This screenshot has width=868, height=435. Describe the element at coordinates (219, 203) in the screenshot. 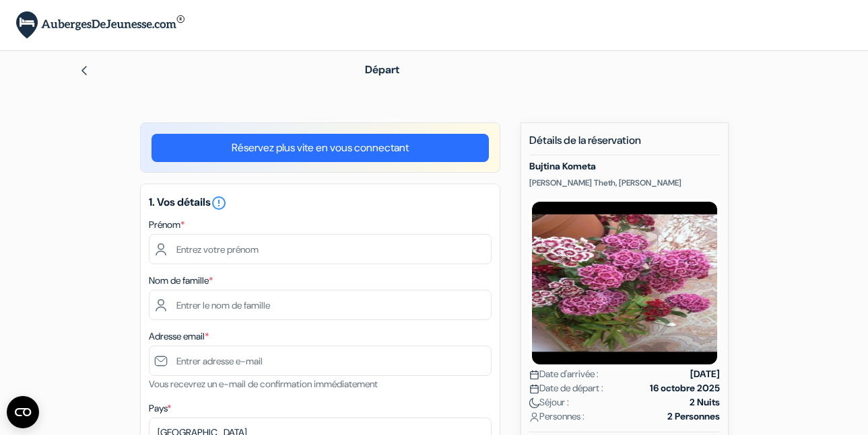

I see `i: error_outline` at that location.